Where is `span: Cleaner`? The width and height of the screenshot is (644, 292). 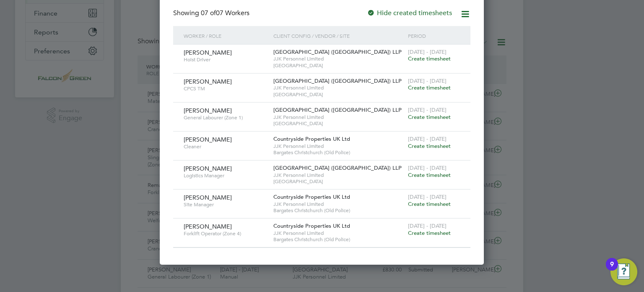 span: Cleaner is located at coordinates (225, 146).